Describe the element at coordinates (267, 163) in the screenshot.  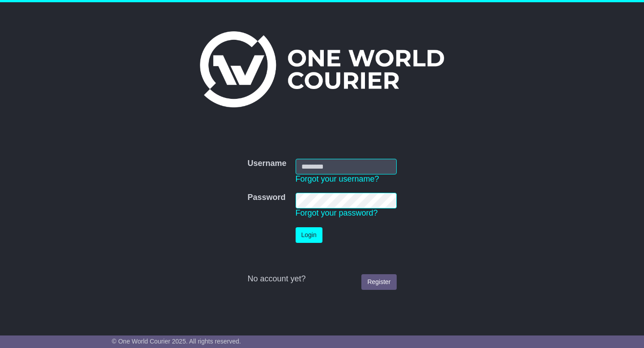
I see `label: Username` at that location.